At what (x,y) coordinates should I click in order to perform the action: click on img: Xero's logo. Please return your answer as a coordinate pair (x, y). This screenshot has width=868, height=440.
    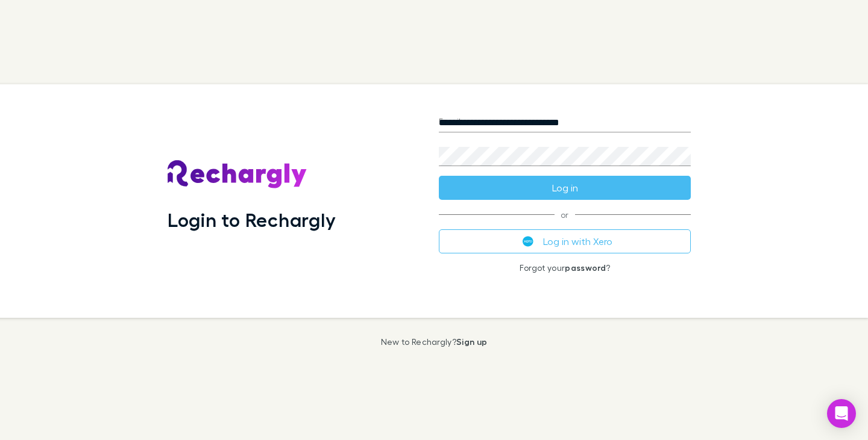
    Looking at the image, I should click on (528, 241).